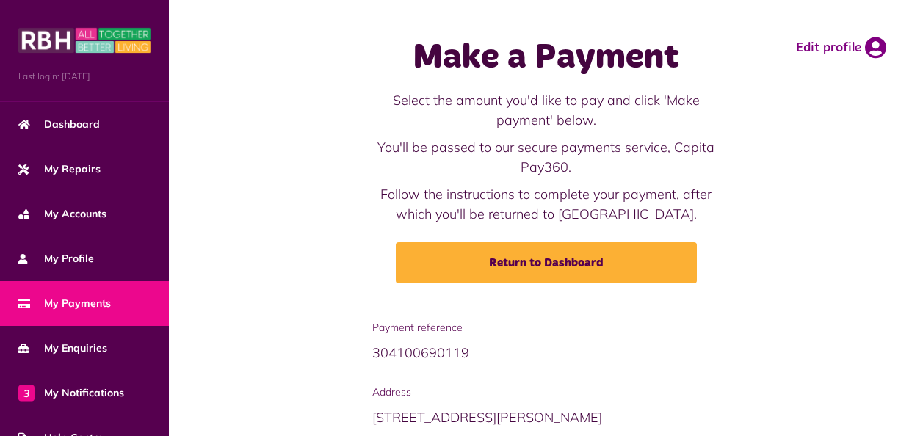  Describe the element at coordinates (546, 204) in the screenshot. I see `p: Follow the instructions to complete your payment, after which you'll be returned to [GEOGRAPHIC_D...` at that location.